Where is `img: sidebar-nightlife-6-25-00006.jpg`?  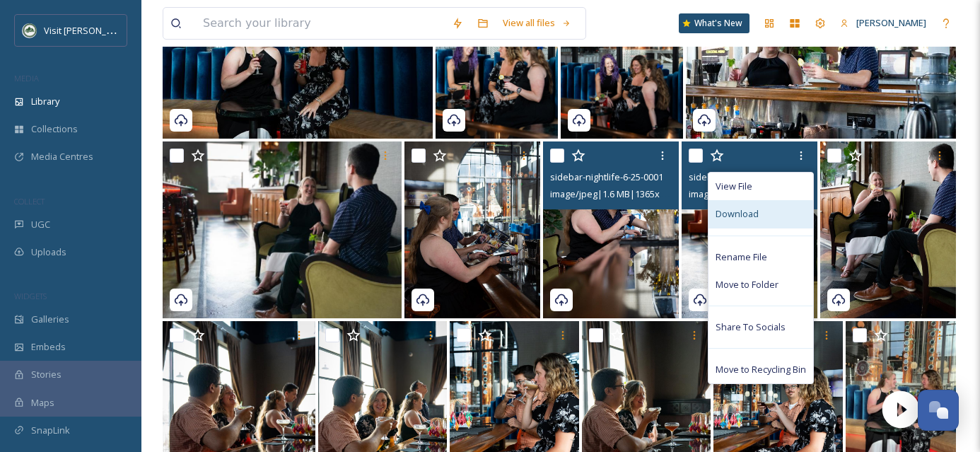 img: sidebar-nightlife-6-25-00006.jpg is located at coordinates (887, 230).